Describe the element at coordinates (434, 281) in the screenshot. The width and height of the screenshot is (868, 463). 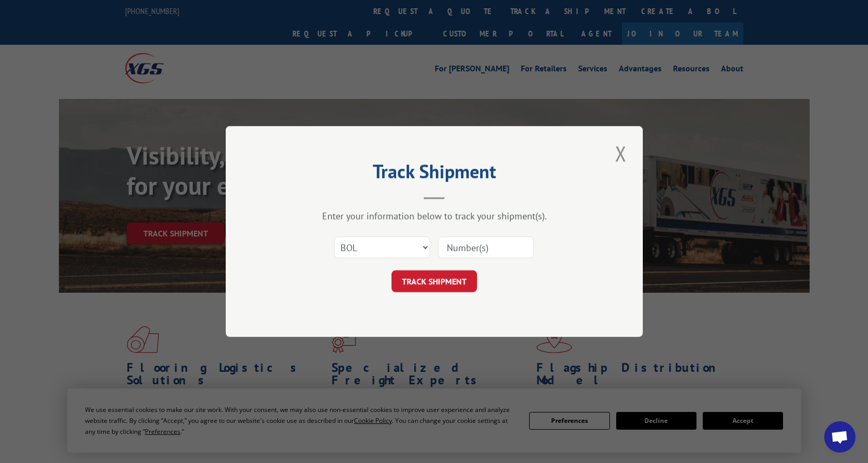
I see `button: TRACK SHIPMENT` at that location.